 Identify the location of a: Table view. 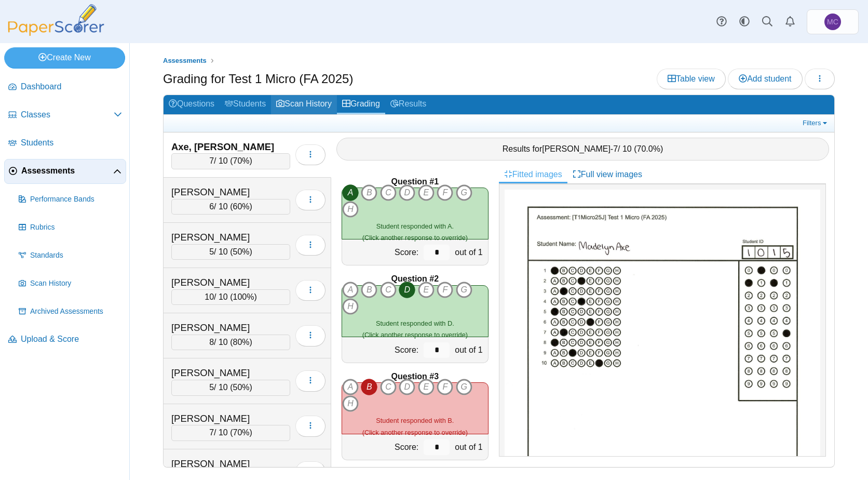
(691, 79).